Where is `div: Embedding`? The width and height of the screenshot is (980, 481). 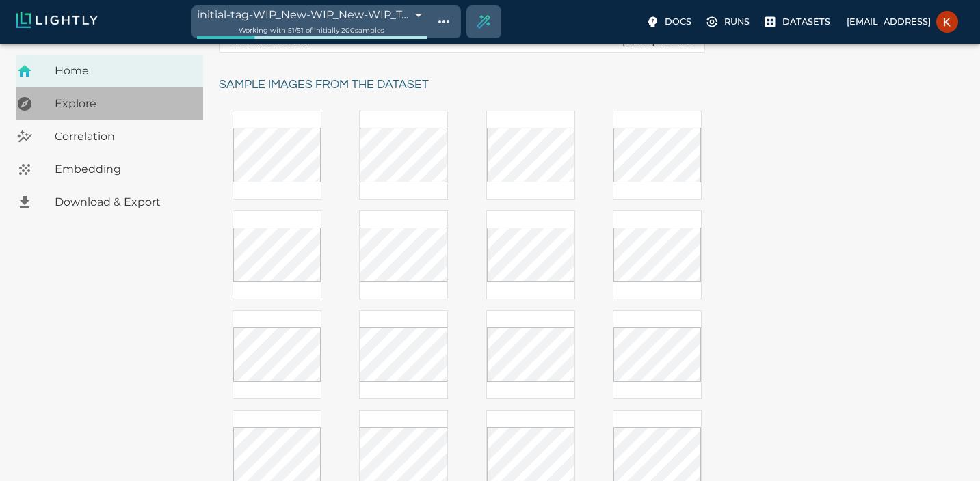
div: Embedding is located at coordinates (109, 169).